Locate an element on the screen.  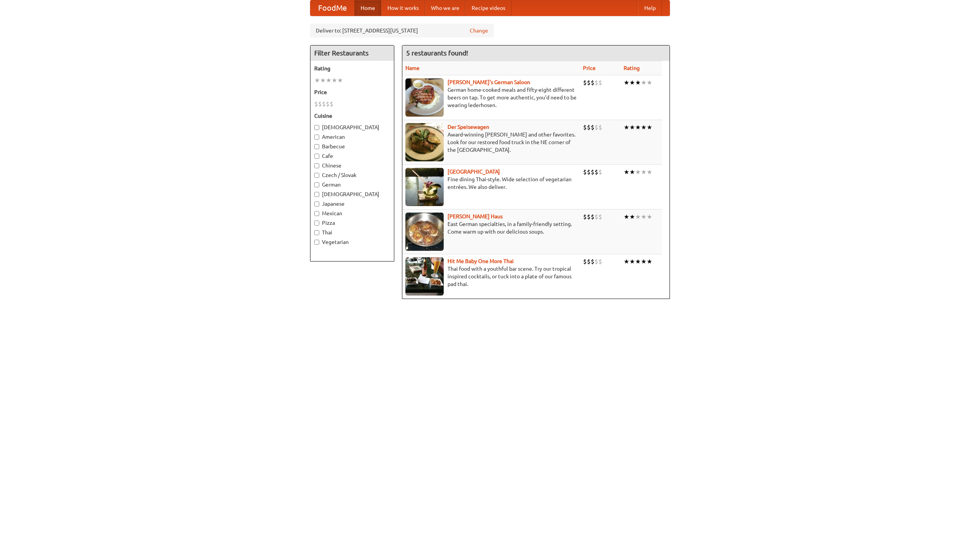
input: Pizza is located at coordinates (316, 223).